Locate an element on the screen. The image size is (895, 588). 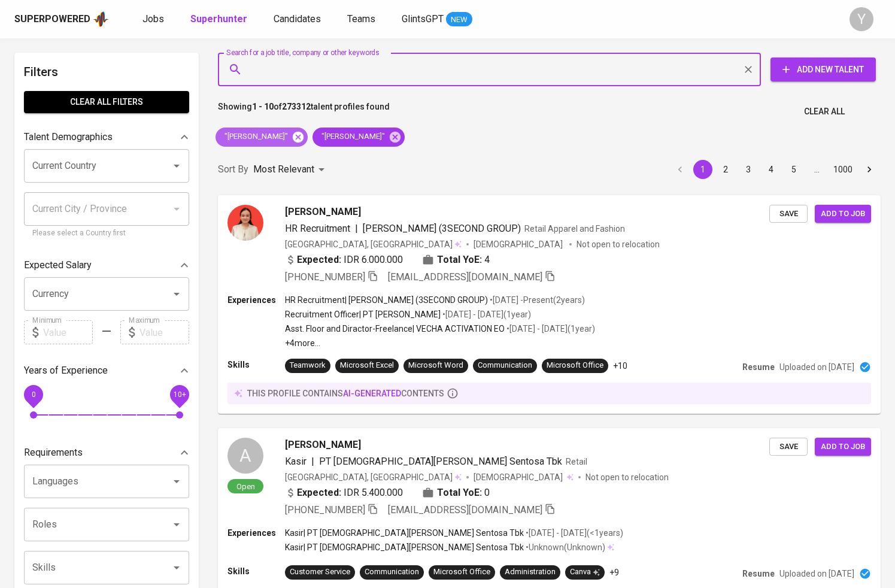
div: Teamwork is located at coordinates (308, 365).